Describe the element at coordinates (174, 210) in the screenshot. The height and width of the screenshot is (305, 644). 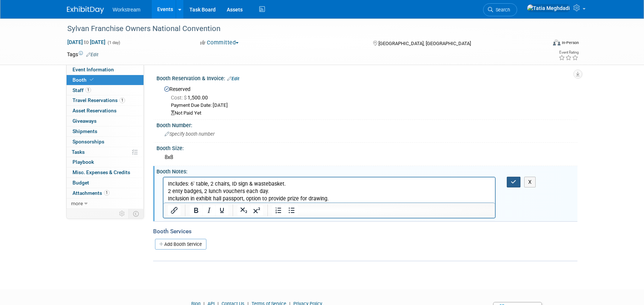
I see `button: Insert/edit link` at that location.